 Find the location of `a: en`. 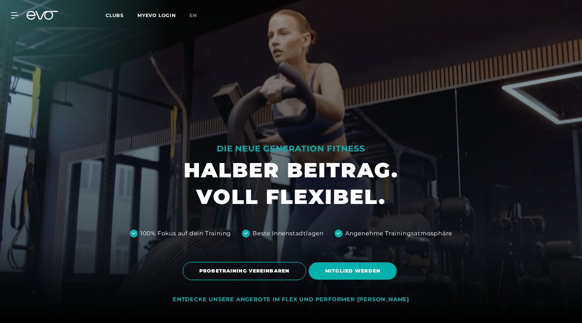

a: en is located at coordinates (197, 15).